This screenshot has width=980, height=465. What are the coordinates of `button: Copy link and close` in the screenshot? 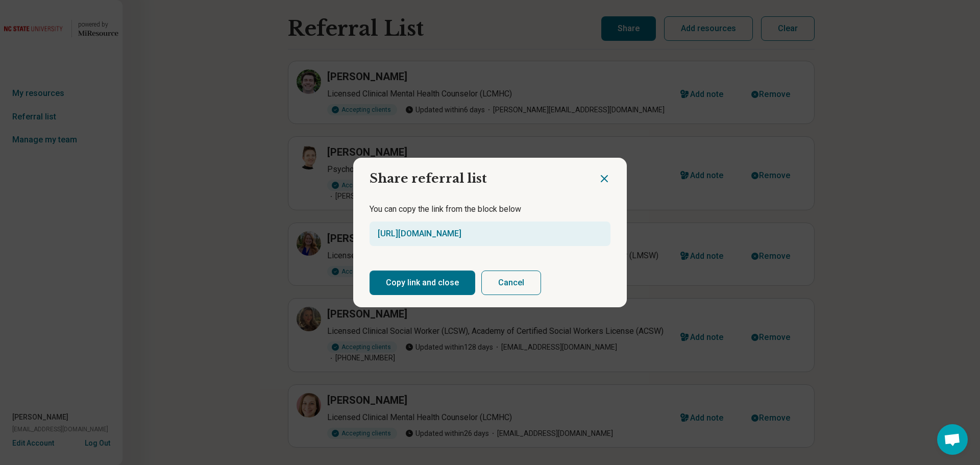 It's located at (422, 283).